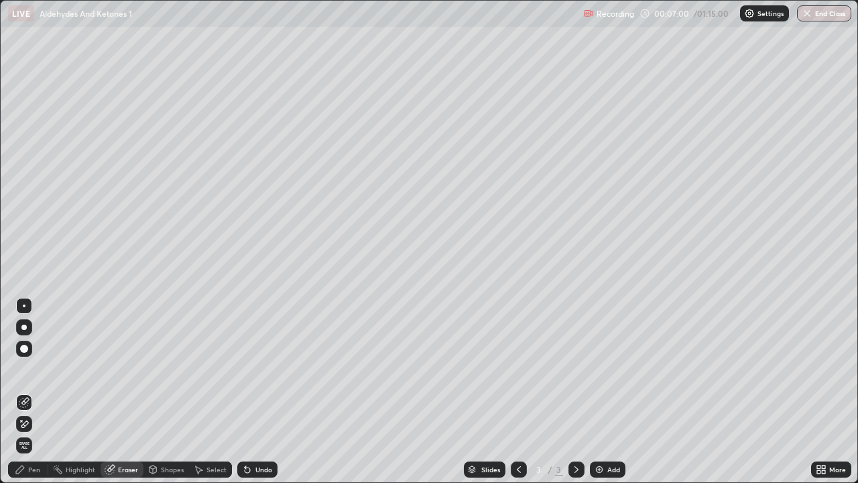 The height and width of the screenshot is (483, 858). I want to click on img: add-slide-button, so click(599, 469).